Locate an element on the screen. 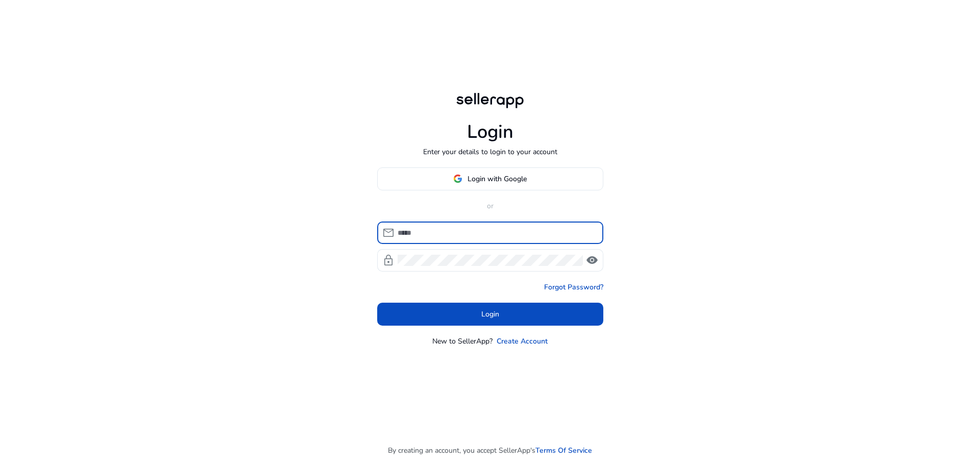 The image size is (980, 465). p: or is located at coordinates (490, 206).